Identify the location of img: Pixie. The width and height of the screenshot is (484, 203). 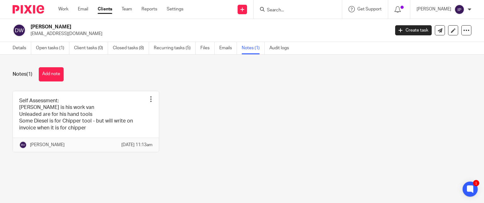
(28, 9).